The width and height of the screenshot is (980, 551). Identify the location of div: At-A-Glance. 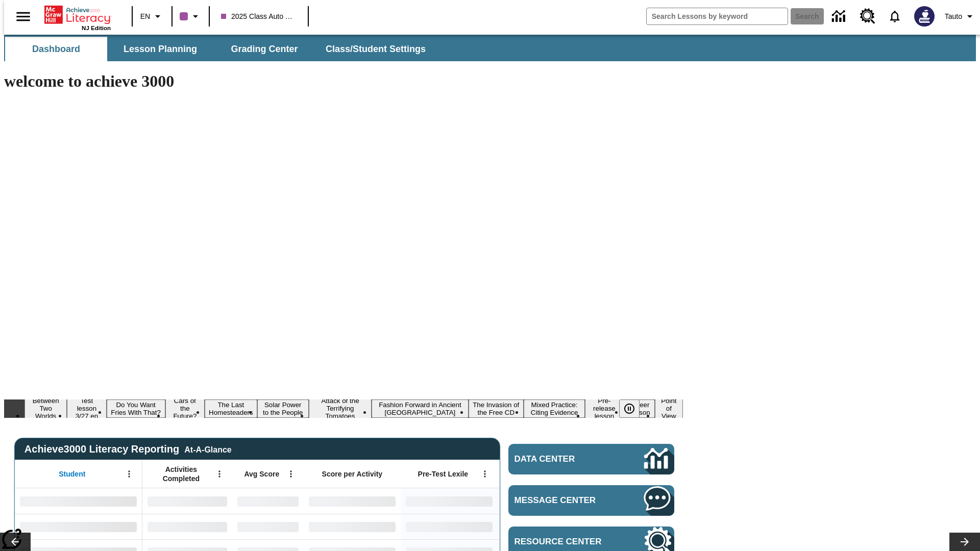
(208, 449).